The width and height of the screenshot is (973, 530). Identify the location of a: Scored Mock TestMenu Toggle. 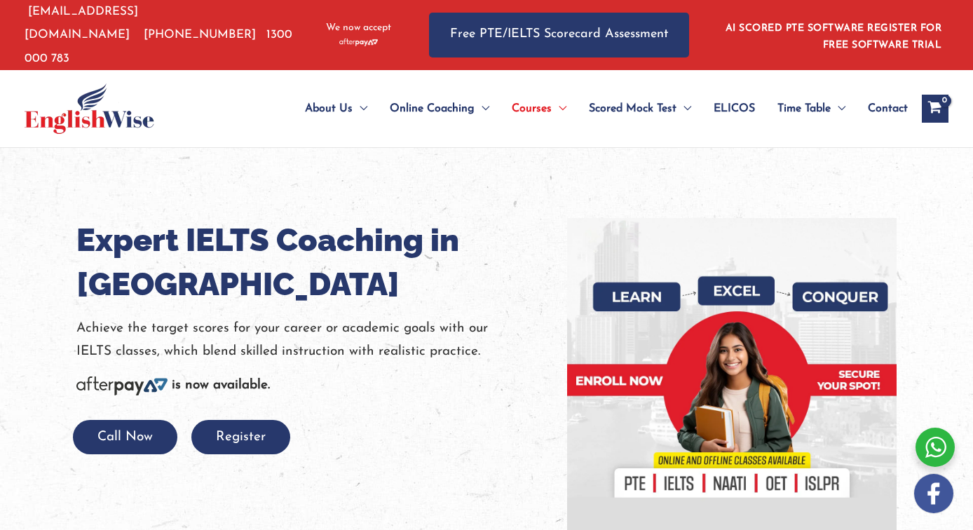
(640, 109).